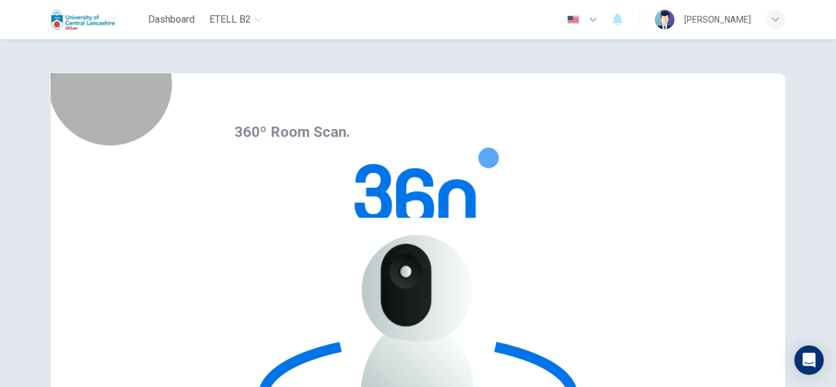 The width and height of the screenshot is (836, 387). Describe the element at coordinates (809, 361) in the screenshot. I see `div: Open Intercom Messenger` at that location.